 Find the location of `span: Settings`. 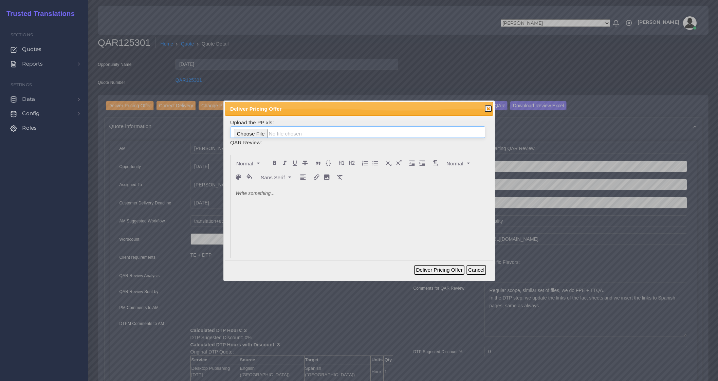

span: Settings is located at coordinates (21, 85).